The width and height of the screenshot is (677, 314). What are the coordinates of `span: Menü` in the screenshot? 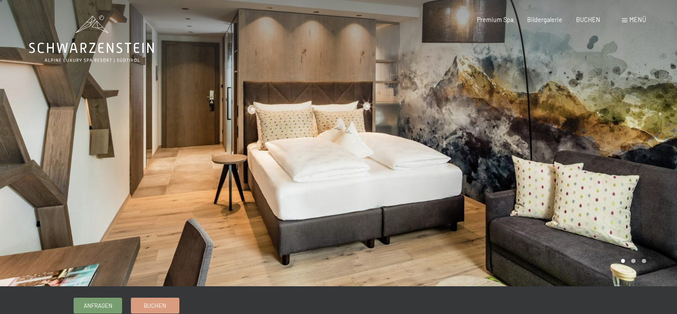 It's located at (638, 19).